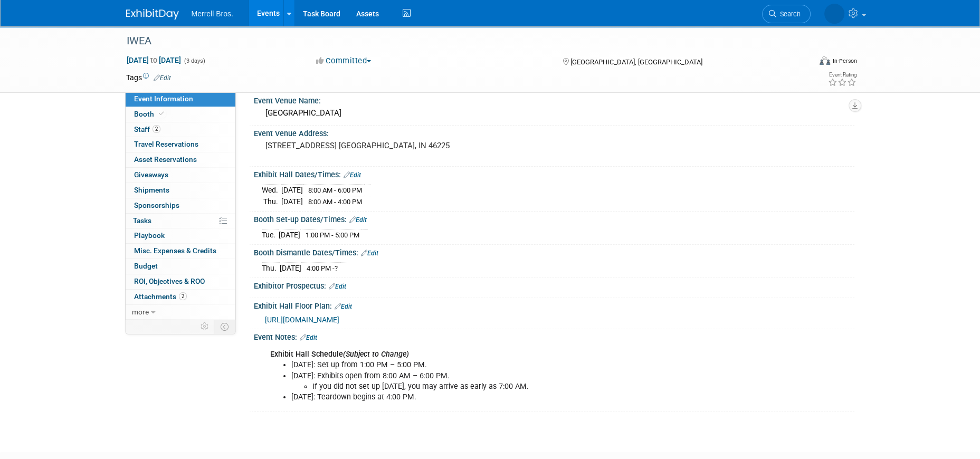 This screenshot has width=980, height=459. What do you see at coordinates (181, 312) in the screenshot?
I see `a: more` at bounding box center [181, 312].